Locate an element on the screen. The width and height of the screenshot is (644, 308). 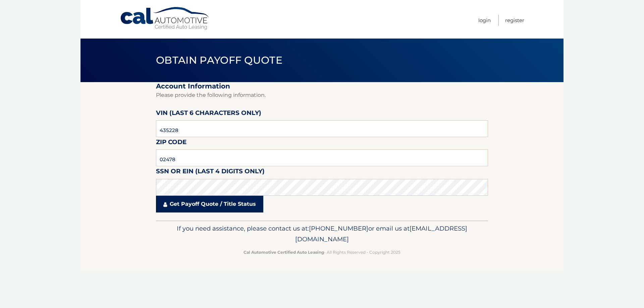
label: Zip Code is located at coordinates (171, 143).